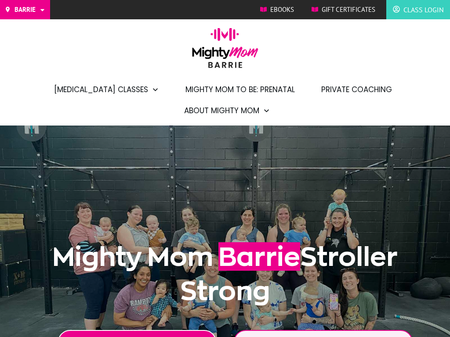  I want to click on span: Class Login, so click(423, 10).